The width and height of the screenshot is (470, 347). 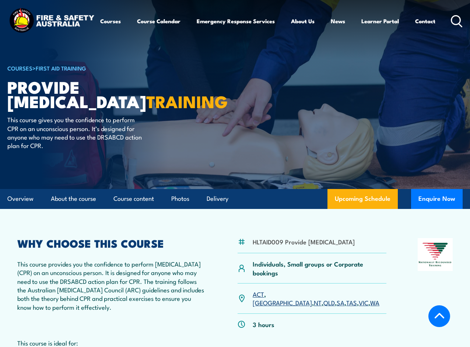 I want to click on a: About the course, so click(x=73, y=198).